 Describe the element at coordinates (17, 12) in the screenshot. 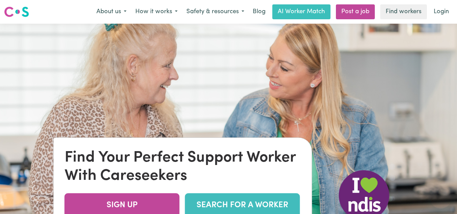

I see `img: Careseekers logo` at that location.